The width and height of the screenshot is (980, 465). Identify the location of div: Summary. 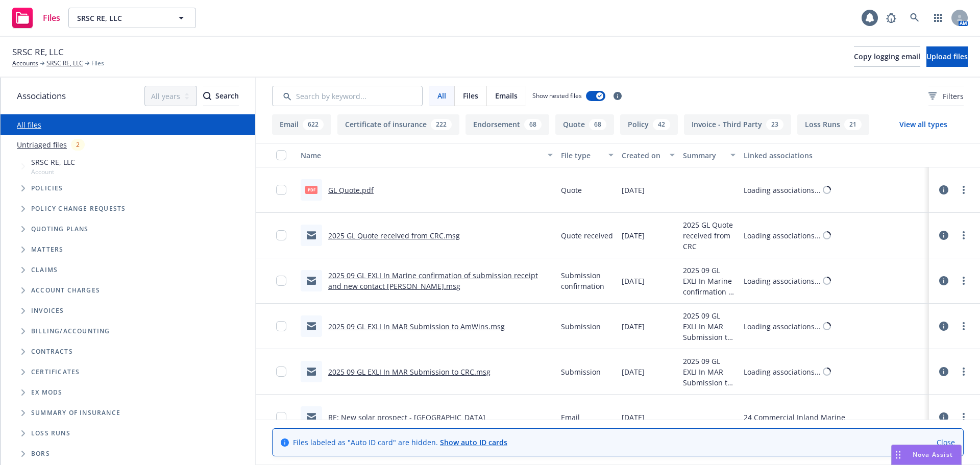
(704, 155).